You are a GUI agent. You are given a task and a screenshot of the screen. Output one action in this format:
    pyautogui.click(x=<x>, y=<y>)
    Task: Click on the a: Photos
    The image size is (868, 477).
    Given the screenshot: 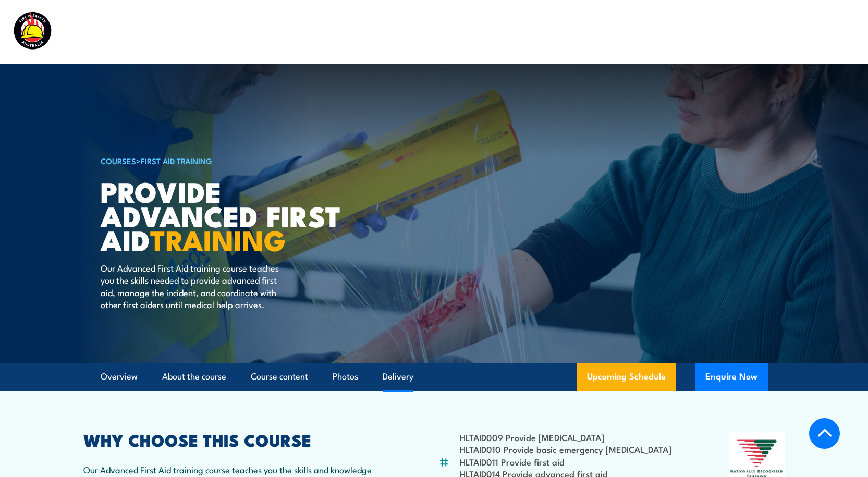 What is the action you would take?
    pyautogui.click(x=345, y=376)
    